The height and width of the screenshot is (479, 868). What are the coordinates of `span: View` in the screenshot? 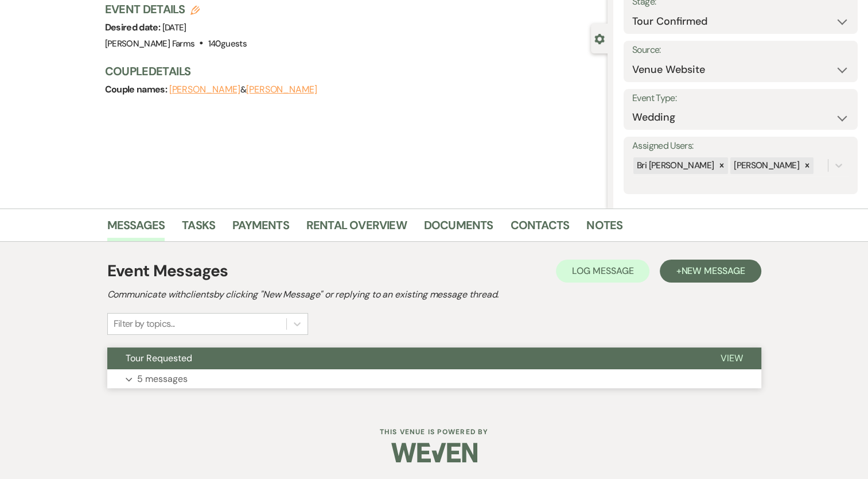 It's located at (732, 358).